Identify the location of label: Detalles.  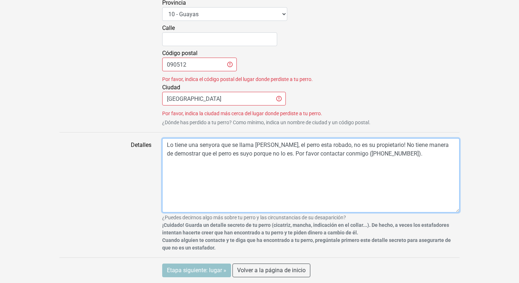
(105, 195).